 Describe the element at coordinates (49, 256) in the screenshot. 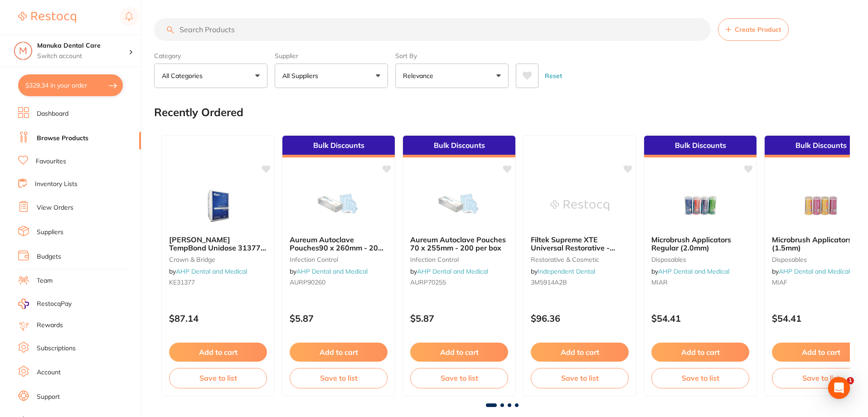

I see `a: Budgets` at that location.